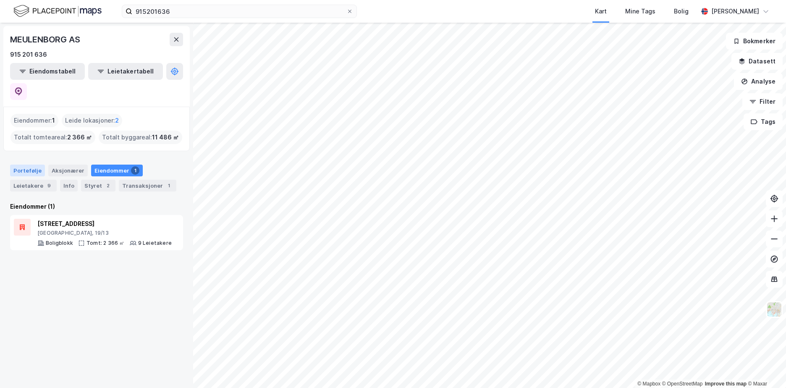 Image resolution: width=786 pixels, height=388 pixels. I want to click on span: 2 366 ㎡, so click(79, 137).